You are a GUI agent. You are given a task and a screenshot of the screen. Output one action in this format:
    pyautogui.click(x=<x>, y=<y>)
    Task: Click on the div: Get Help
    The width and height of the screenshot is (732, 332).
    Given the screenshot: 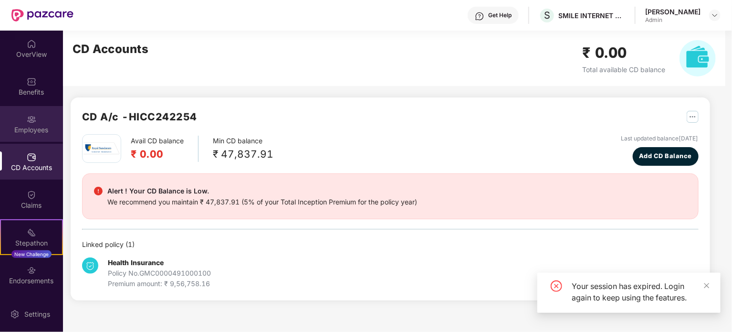 What is the action you would take?
    pyautogui.click(x=500, y=15)
    